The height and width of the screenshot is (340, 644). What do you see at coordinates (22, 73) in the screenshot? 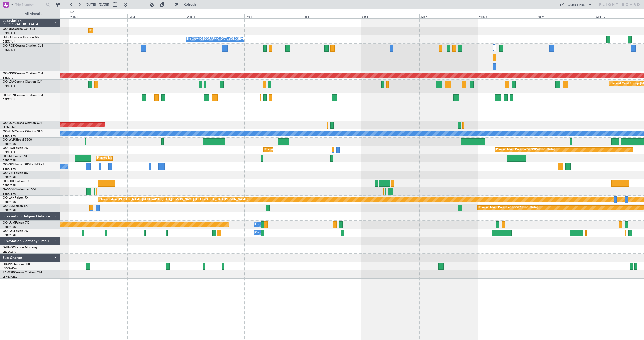
I see `a: OO-NSGCessna Citation CJ4` at bounding box center [22, 73].